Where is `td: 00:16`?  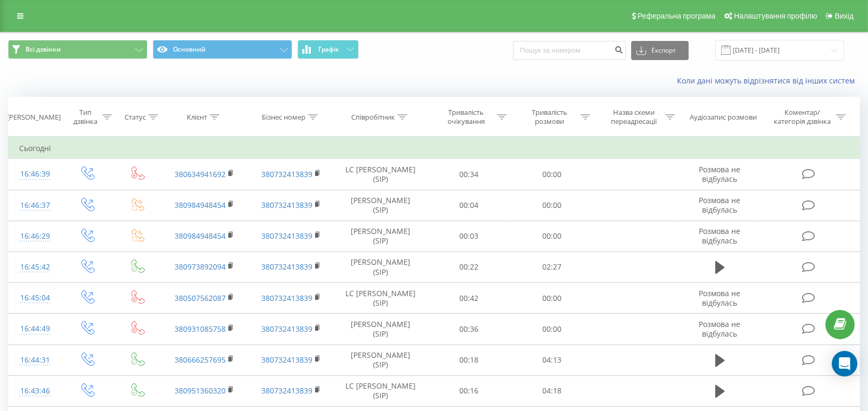 td: 00:16 is located at coordinates (469, 390).